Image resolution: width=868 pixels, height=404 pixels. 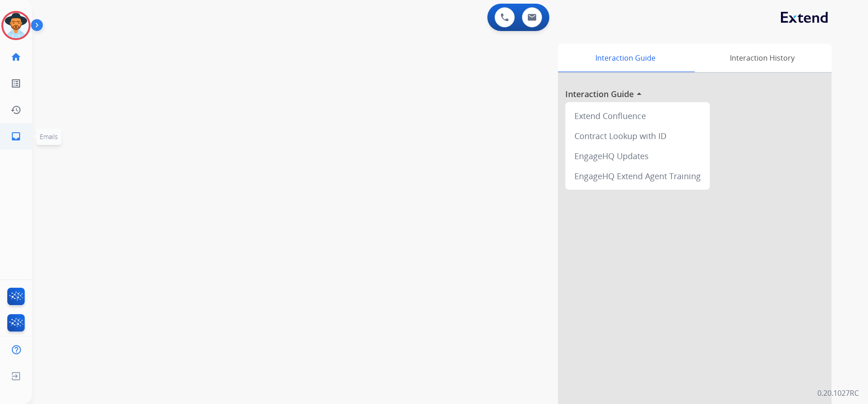 What do you see at coordinates (16, 110) in the screenshot?
I see `mat-icon: history` at bounding box center [16, 110].